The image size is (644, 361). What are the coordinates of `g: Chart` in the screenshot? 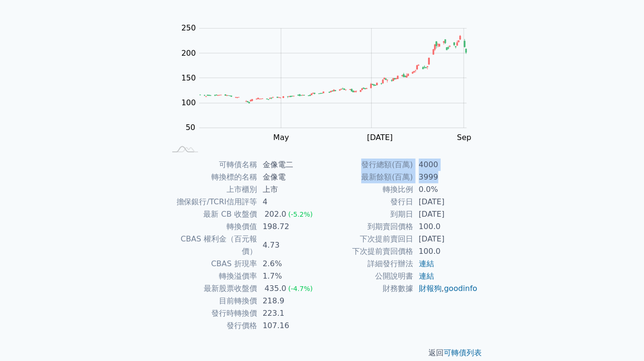 It's located at (329, 93).